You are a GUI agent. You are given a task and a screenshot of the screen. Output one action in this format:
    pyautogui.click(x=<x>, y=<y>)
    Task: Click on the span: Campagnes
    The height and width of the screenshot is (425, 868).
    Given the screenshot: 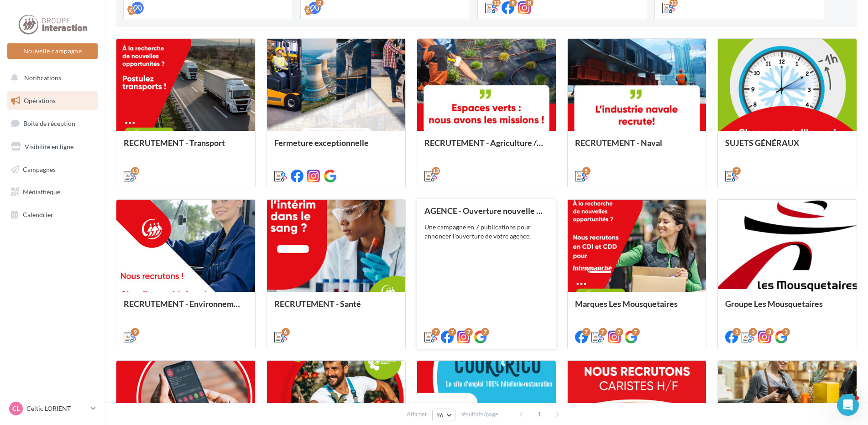 What is the action you would take?
    pyautogui.click(x=39, y=169)
    